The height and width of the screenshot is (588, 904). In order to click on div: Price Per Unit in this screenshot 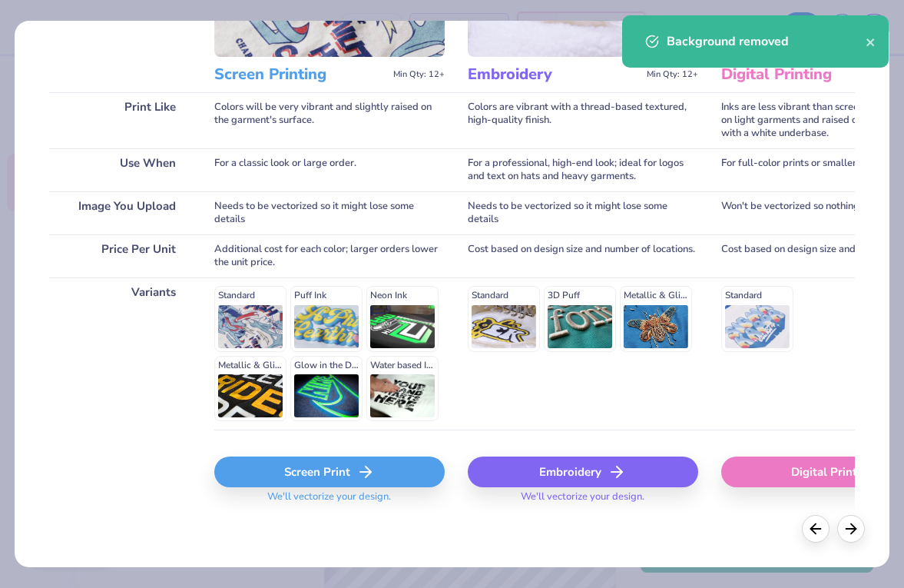, I will do `click(120, 256)`.